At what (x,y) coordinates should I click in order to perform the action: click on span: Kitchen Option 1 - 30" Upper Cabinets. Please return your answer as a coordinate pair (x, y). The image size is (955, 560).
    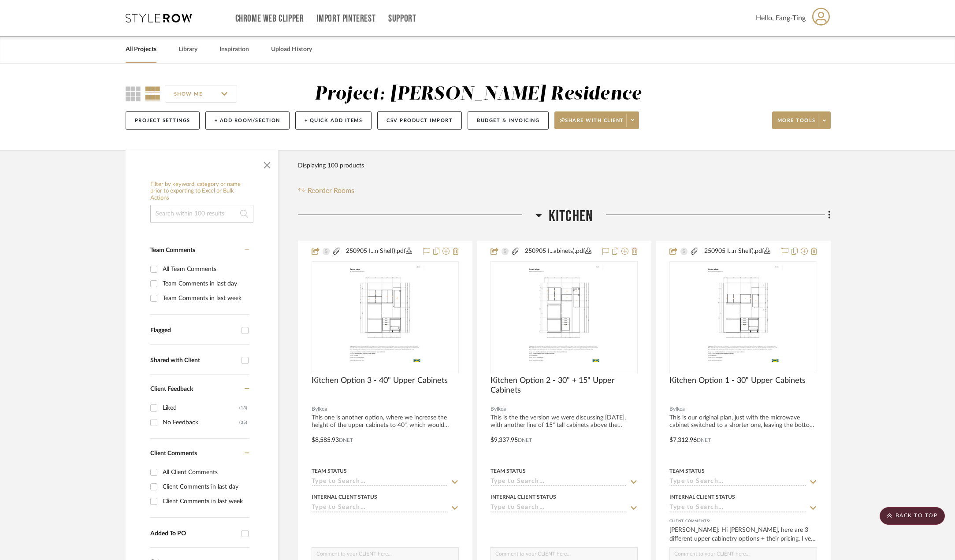
    Looking at the image, I should click on (737, 380).